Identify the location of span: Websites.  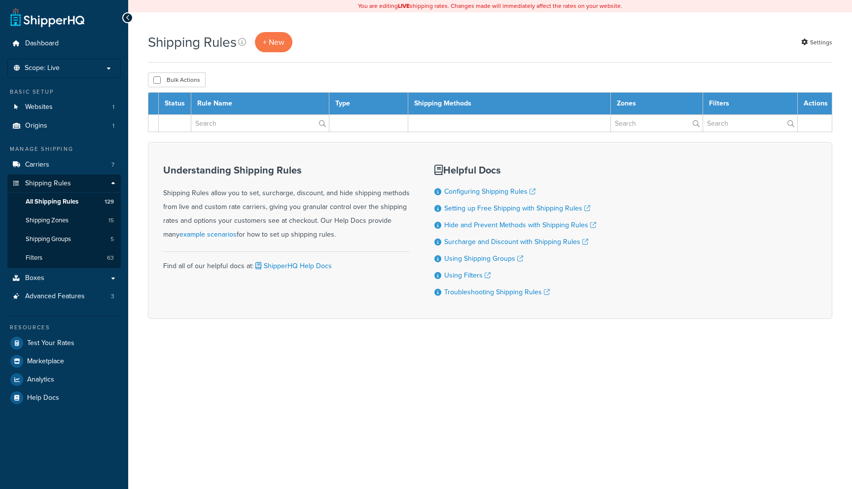
(39, 107).